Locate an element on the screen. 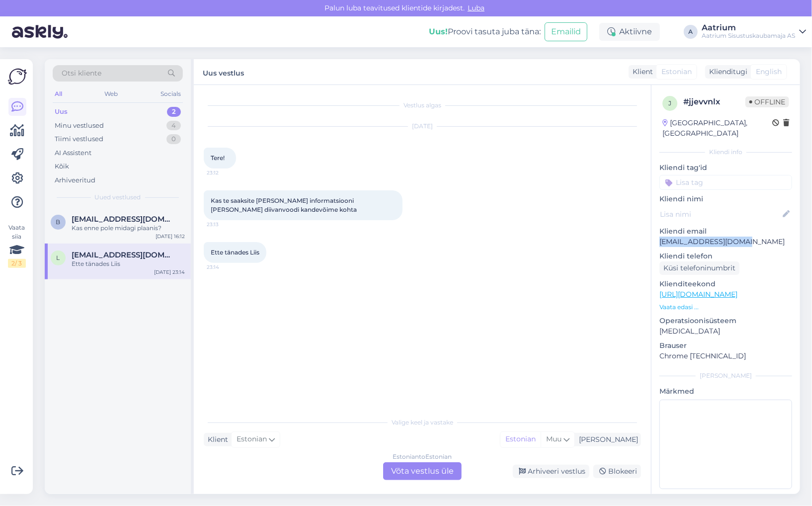  input: Lisa nimi is located at coordinates (720, 215).